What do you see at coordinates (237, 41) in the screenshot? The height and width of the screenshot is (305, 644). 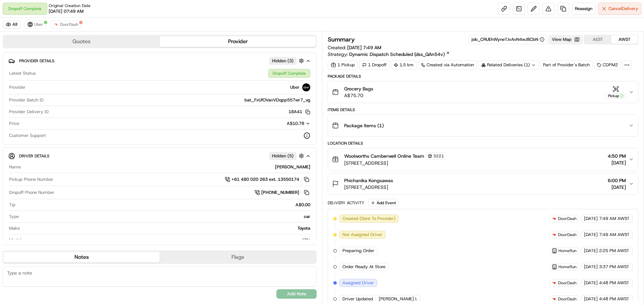 I see `button: Provider` at bounding box center [237, 41].